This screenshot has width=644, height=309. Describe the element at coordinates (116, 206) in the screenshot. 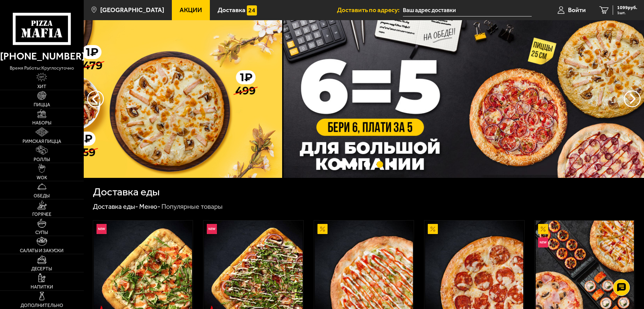

I see `a: Доставка еды-` at that location.